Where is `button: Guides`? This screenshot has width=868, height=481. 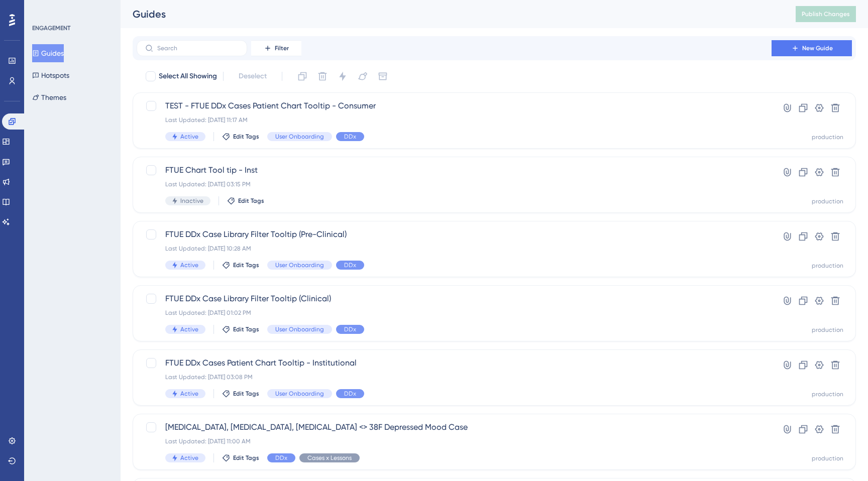 button: Guides is located at coordinates (48, 53).